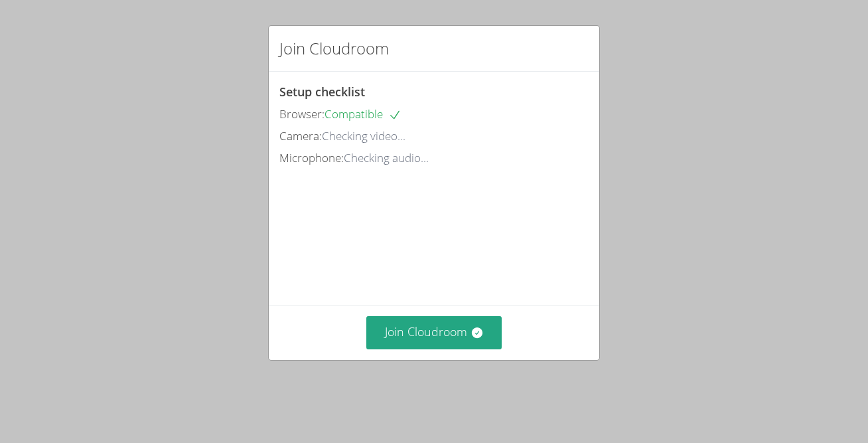 The image size is (868, 443). I want to click on span: Microphone:, so click(311, 158).